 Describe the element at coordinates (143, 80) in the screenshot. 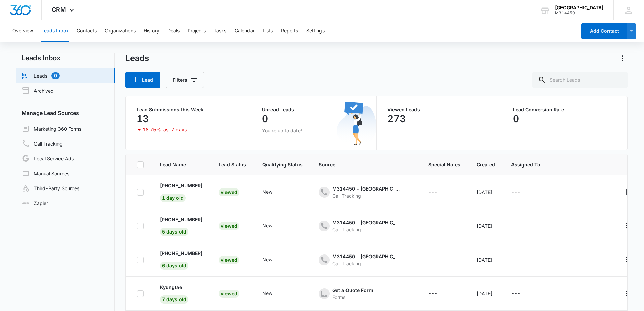

I see `button: Lead` at that location.